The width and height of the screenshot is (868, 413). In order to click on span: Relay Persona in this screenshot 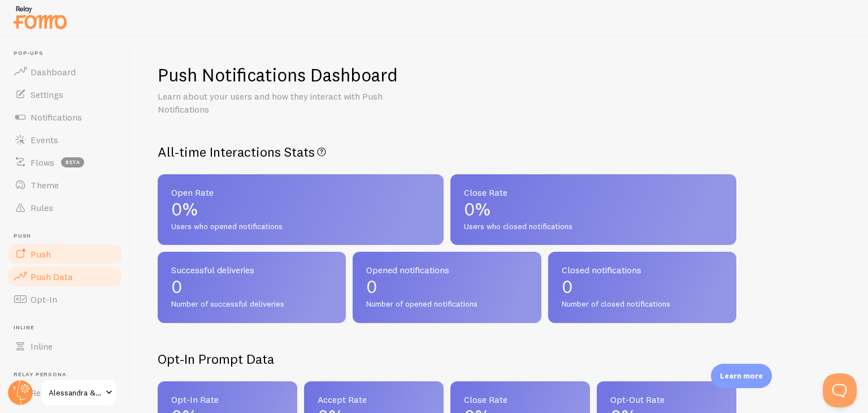, I will do `click(68, 375)`.